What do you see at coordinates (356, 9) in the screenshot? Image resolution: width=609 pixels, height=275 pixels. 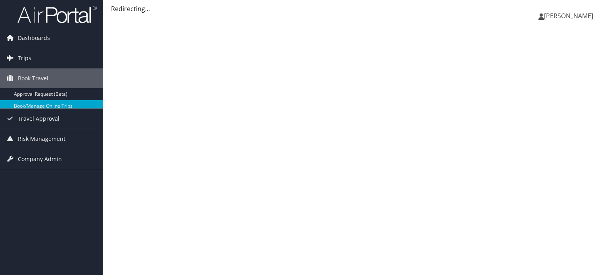 I see `div: Redirecting...` at bounding box center [356, 9].